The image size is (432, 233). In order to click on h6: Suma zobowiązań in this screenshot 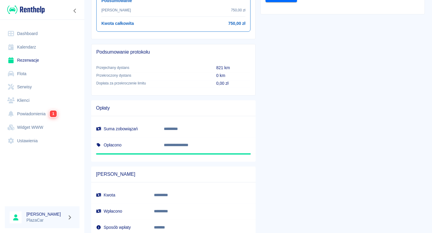, I will do `click(125, 129)`.